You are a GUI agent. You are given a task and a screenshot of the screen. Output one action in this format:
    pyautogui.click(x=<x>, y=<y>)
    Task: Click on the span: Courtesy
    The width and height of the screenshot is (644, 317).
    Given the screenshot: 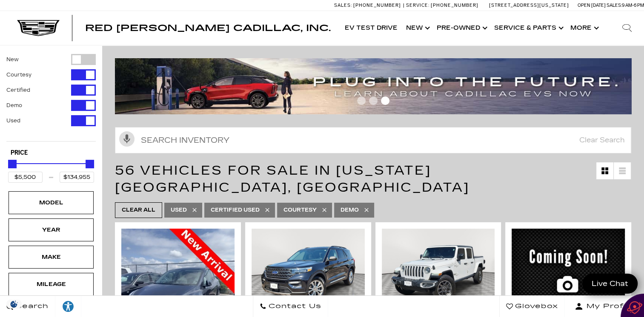 What is the action you would take?
    pyautogui.click(x=300, y=210)
    